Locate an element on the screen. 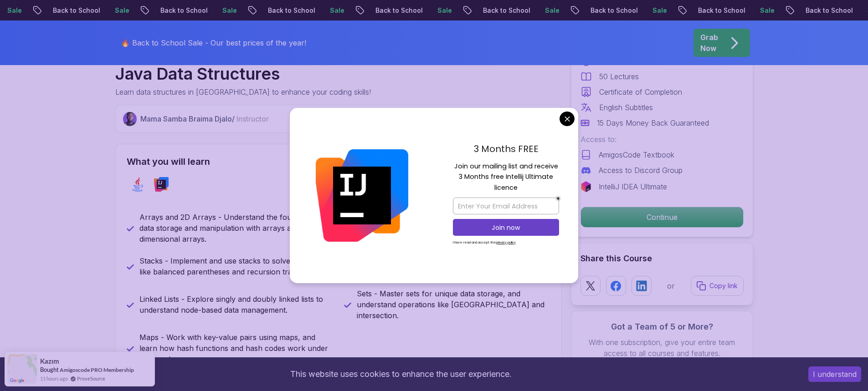 Image resolution: width=868 pixels, height=391 pixels. p: With one subscription, give your entire team access to all courses and features. is located at coordinates (662, 348).